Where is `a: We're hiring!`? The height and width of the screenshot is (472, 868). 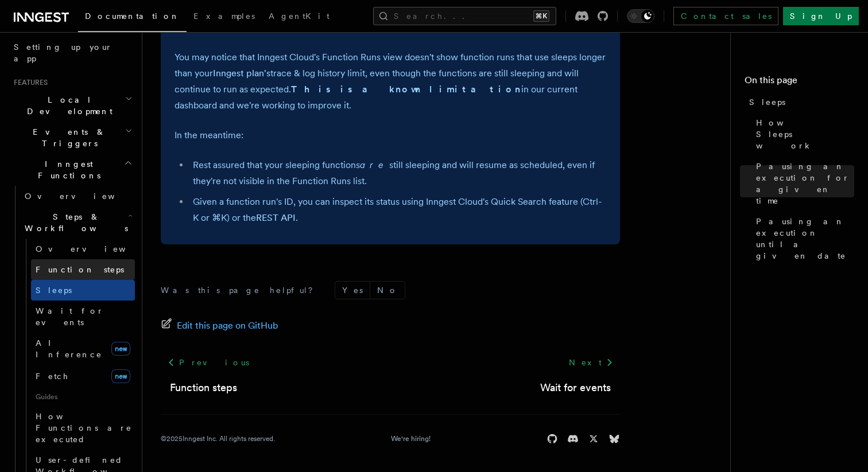
a: We're hiring! is located at coordinates (411, 439).